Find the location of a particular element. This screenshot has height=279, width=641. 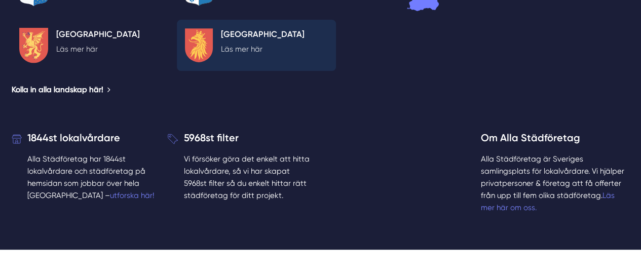

p: Alla Städföretag har 1844st lokalvårdare och städföretag på hemsidan som jobbar över hela [GEOGRA... is located at coordinates (92, 177).